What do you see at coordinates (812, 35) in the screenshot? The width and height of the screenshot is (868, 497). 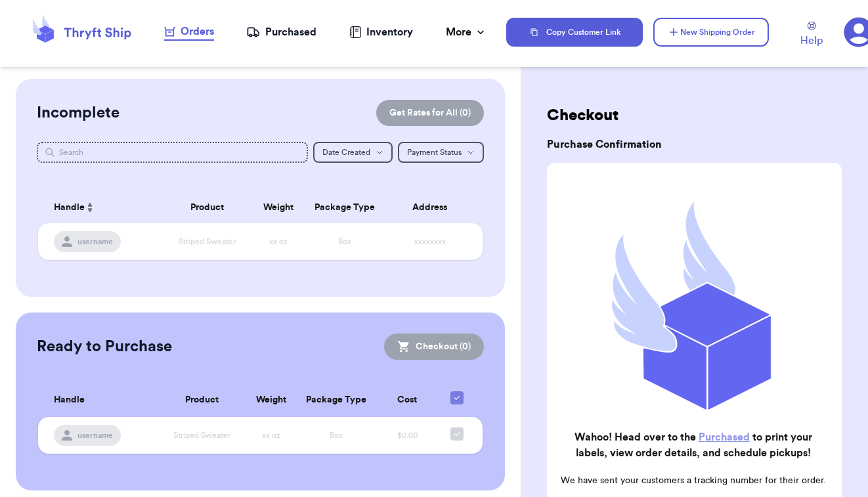 I see `a: Help` at bounding box center [812, 35].